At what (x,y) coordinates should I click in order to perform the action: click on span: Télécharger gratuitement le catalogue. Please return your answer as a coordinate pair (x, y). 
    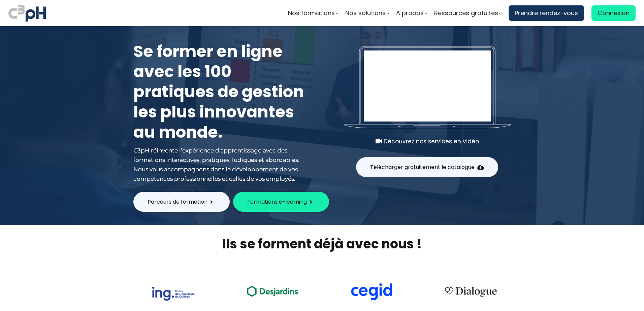
    Looking at the image, I should click on (423, 167).